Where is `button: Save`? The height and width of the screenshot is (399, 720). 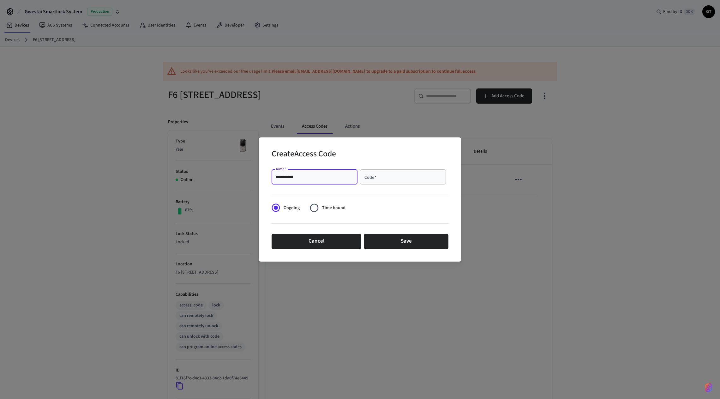
button: Save is located at coordinates (406, 241).